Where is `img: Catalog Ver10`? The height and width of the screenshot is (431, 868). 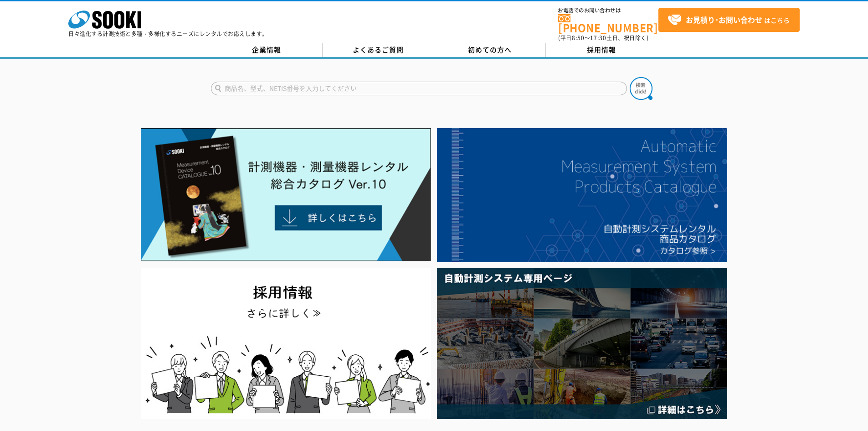
img: Catalog Ver10 is located at coordinates (285, 195).